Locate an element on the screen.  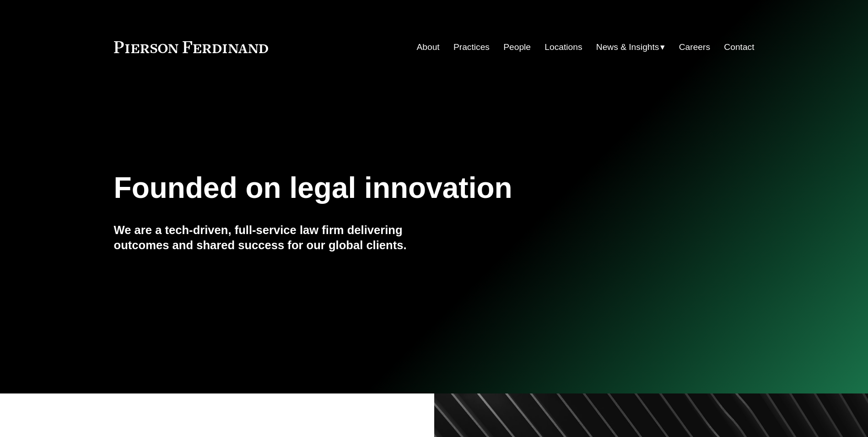
a: Practices is located at coordinates (472, 47).